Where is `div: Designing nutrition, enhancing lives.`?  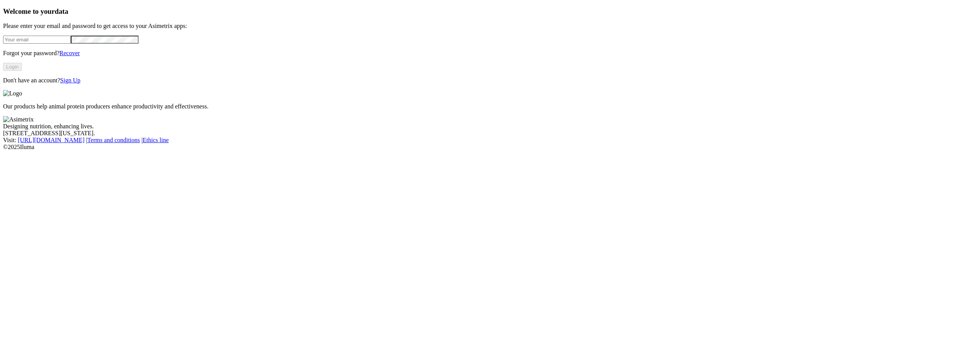
div: Designing nutrition, enhancing lives. is located at coordinates (490, 126).